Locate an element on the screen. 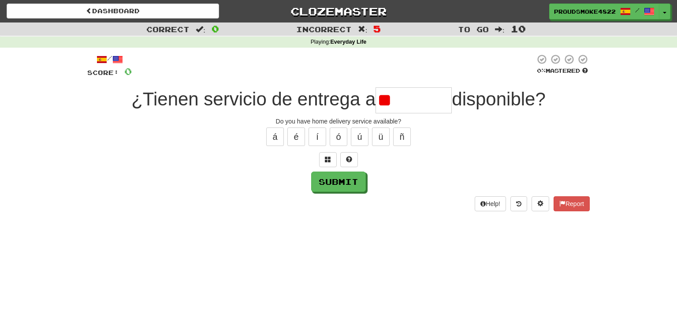 This screenshot has width=677, height=322. div: Do you have home delivery service available? is located at coordinates (338, 121).